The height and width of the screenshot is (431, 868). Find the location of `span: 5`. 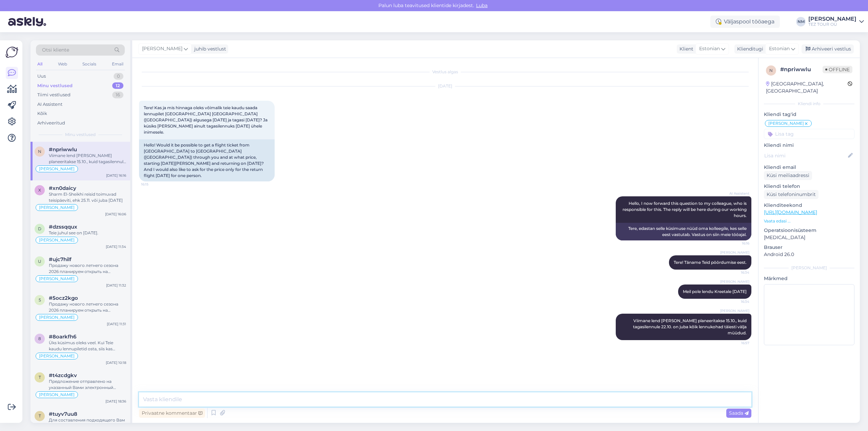

span: 5 is located at coordinates (40, 300).